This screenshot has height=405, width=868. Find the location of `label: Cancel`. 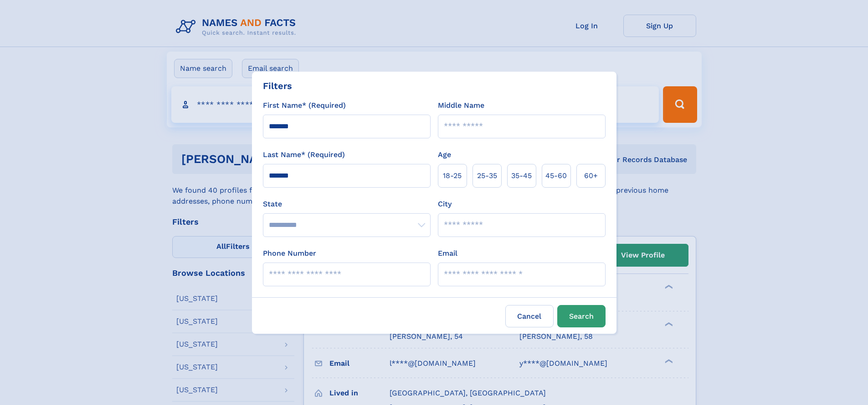

label: Cancel is located at coordinates (530, 316).